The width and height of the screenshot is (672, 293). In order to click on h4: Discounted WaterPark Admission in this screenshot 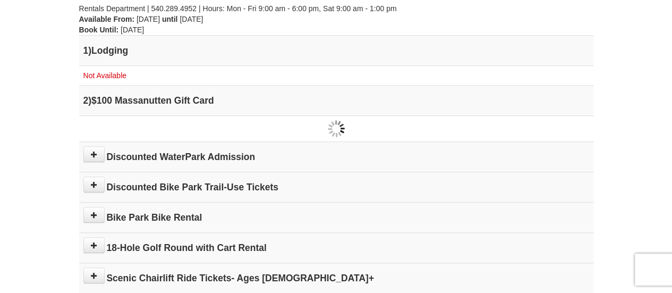, I will do `click(336, 157)`.